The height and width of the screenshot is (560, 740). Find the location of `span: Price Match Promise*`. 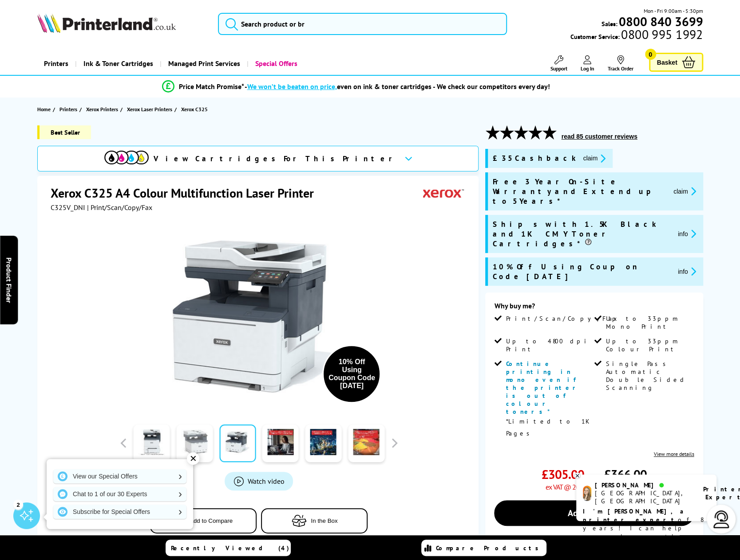

span: Price Match Promise* is located at coordinates (211, 86).